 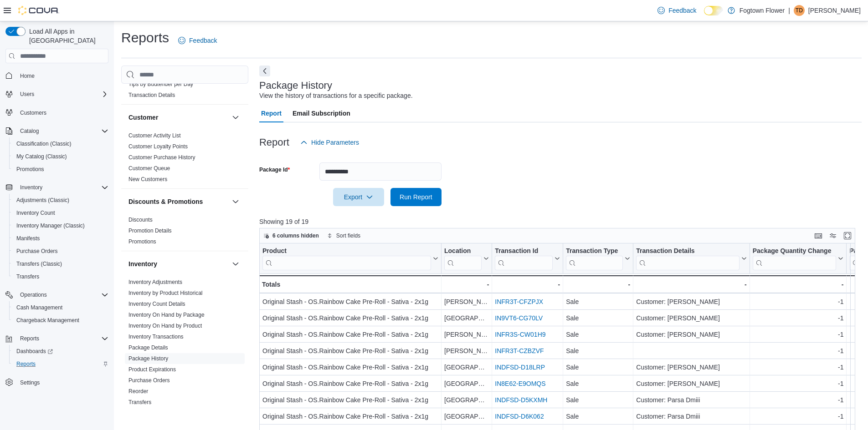 What do you see at coordinates (61, 213) in the screenshot?
I see `span: Inventory Count` at bounding box center [61, 213].